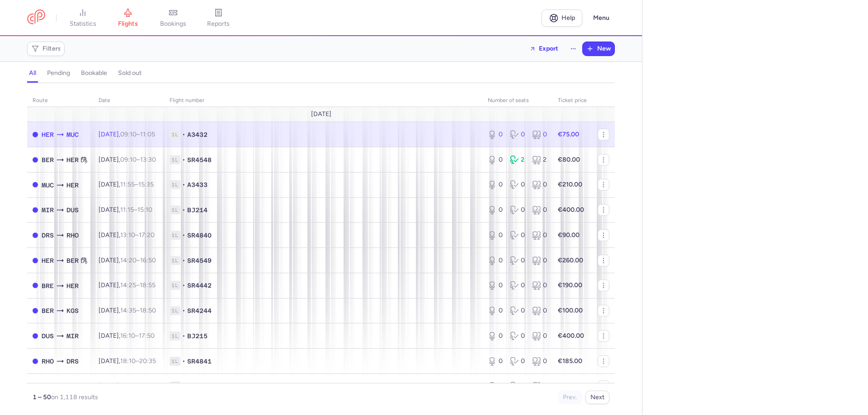 The image size is (868, 415). I want to click on strong: €100.00, so click(570, 310).